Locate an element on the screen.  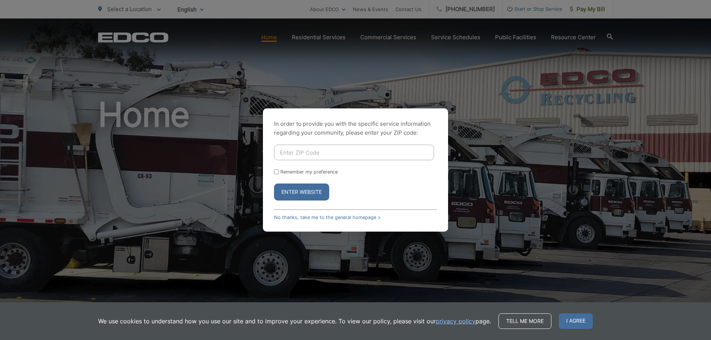
input: Enter ZIP Code is located at coordinates (354, 153).